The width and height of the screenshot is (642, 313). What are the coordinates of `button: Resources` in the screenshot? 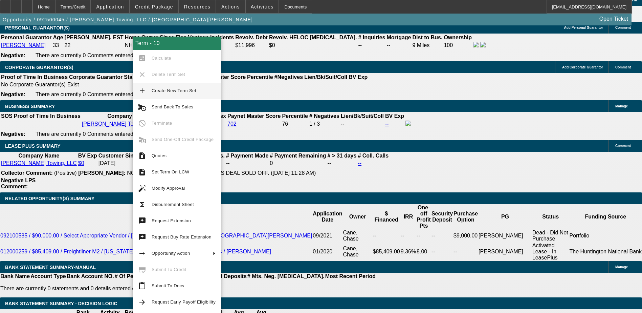 It's located at (197, 7).